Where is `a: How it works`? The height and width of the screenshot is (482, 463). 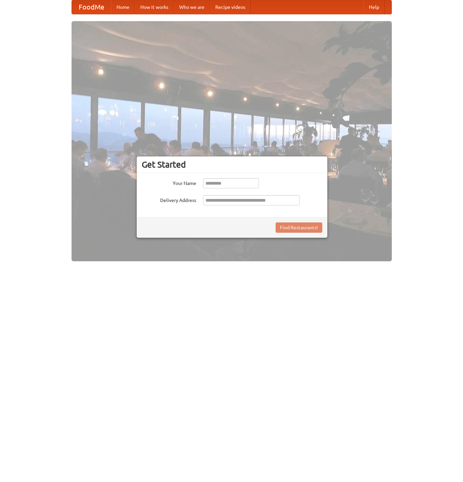
a: How it works is located at coordinates (154, 7).